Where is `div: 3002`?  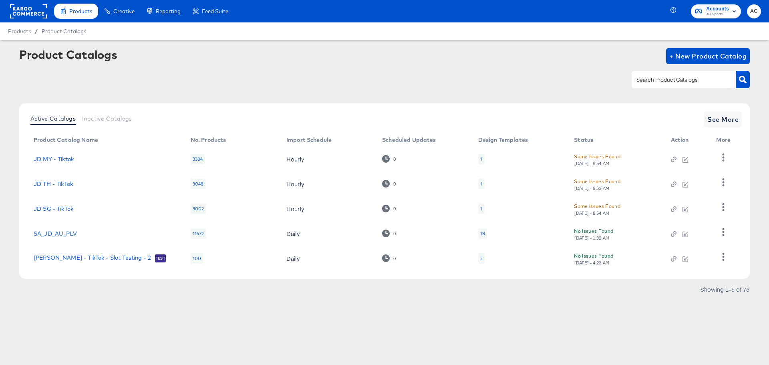
div: 3002 is located at coordinates (198, 209).